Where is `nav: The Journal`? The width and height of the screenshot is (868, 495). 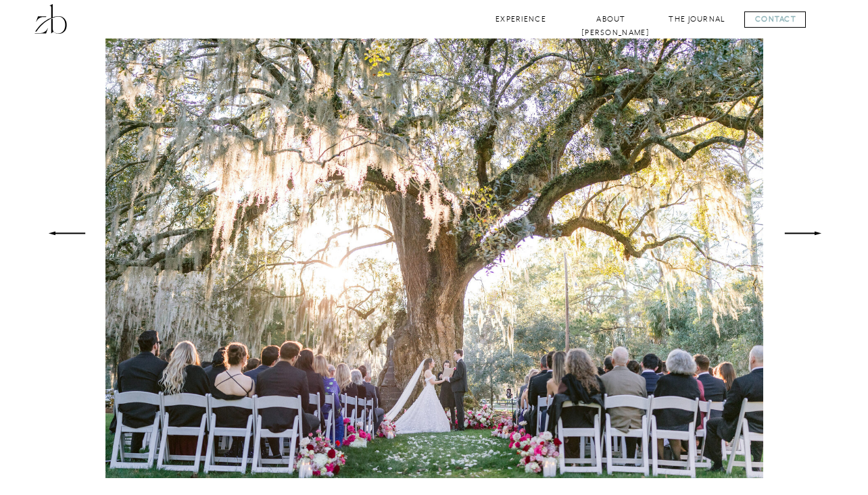 nav: The Journal is located at coordinates (697, 19).